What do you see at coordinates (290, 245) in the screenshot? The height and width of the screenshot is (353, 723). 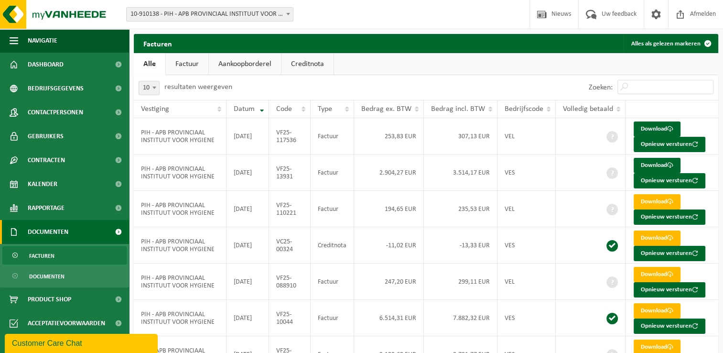 I see `td: VC25-00324` at bounding box center [290, 245].